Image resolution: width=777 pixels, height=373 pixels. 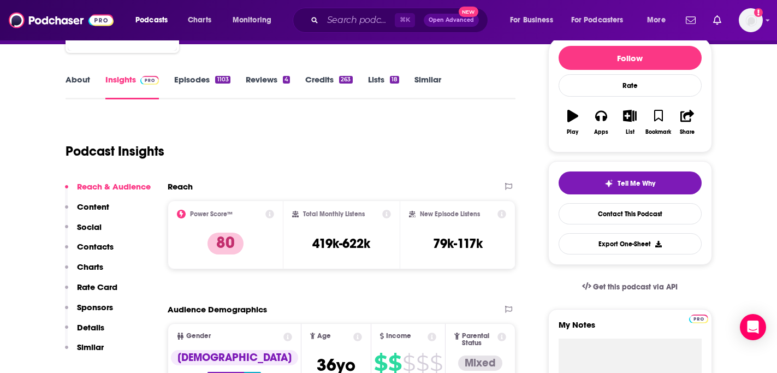 What do you see at coordinates (383, 87) in the screenshot?
I see `a: Lists18` at bounding box center [383, 87].